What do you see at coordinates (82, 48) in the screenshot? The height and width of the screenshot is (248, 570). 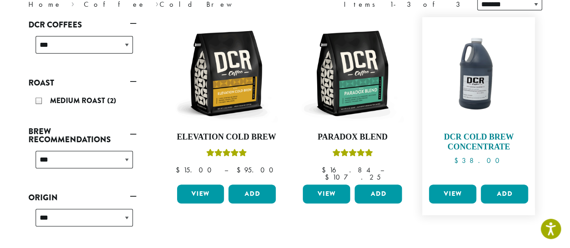 I see `div: DCR Coffees` at bounding box center [82, 48].